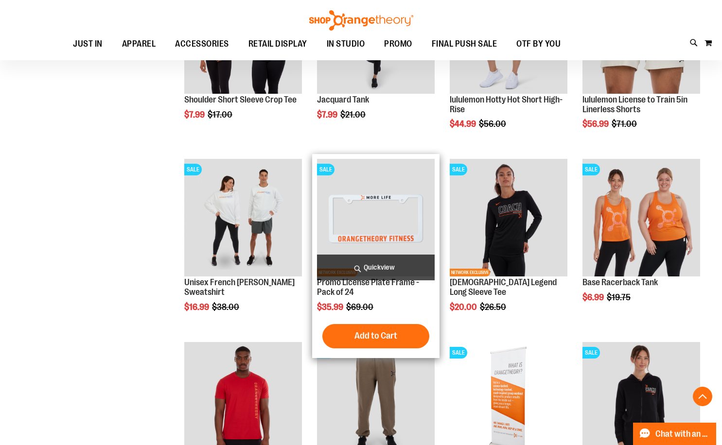 This screenshot has height=445, width=722. I want to click on button: Back To Top, so click(702, 397).